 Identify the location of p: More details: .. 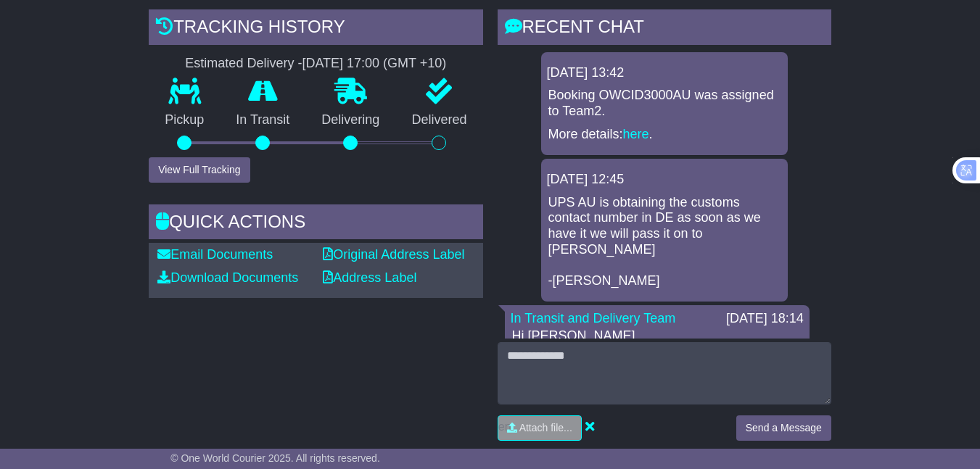
(664, 135).